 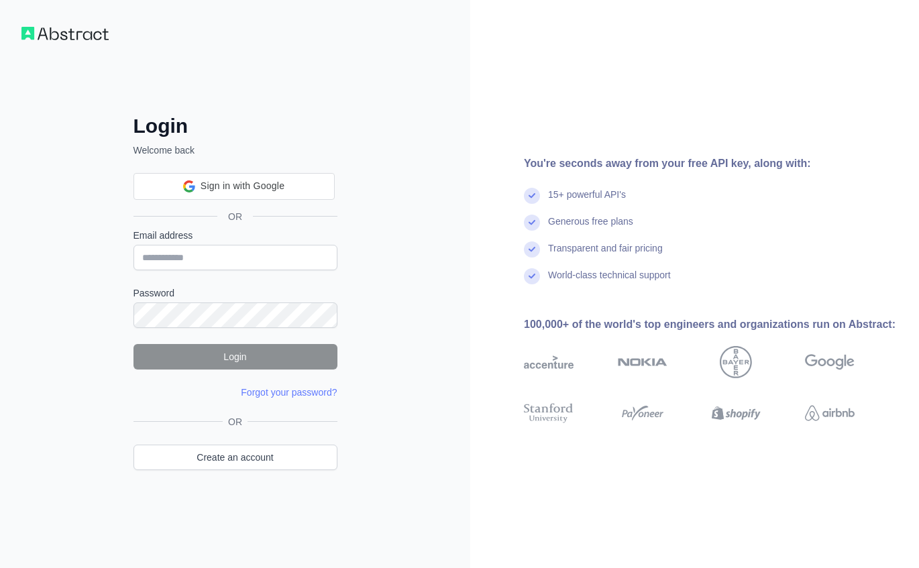 What do you see at coordinates (830, 413) in the screenshot?
I see `img: airbnb` at bounding box center [830, 413].